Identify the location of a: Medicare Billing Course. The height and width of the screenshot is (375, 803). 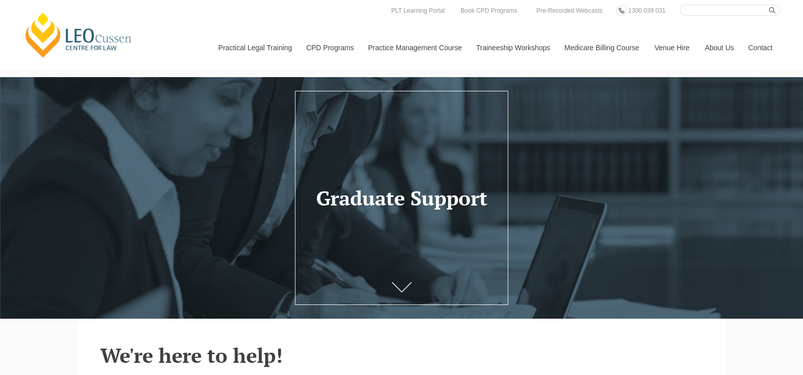
(602, 48).